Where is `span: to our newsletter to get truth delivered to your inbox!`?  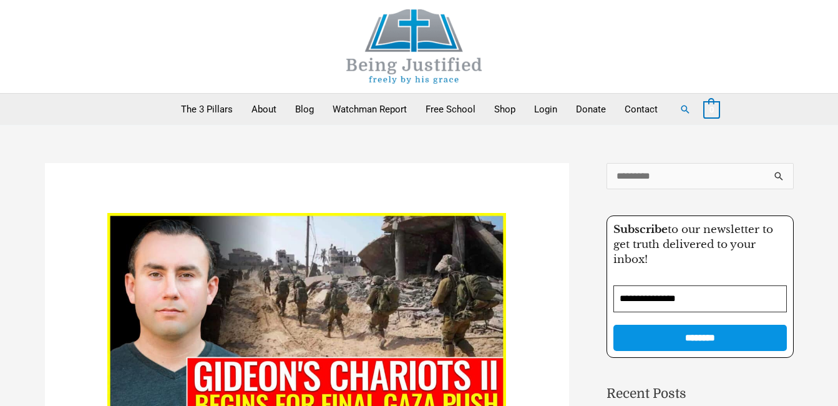 span: to our newsletter to get truth delivered to your inbox! is located at coordinates (694, 244).